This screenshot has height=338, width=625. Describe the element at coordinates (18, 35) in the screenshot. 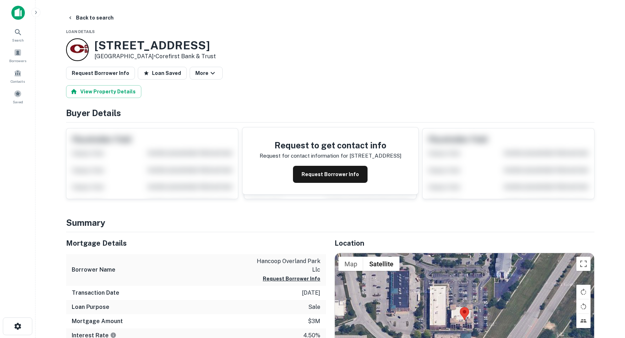

I see `a: Search` at that location.